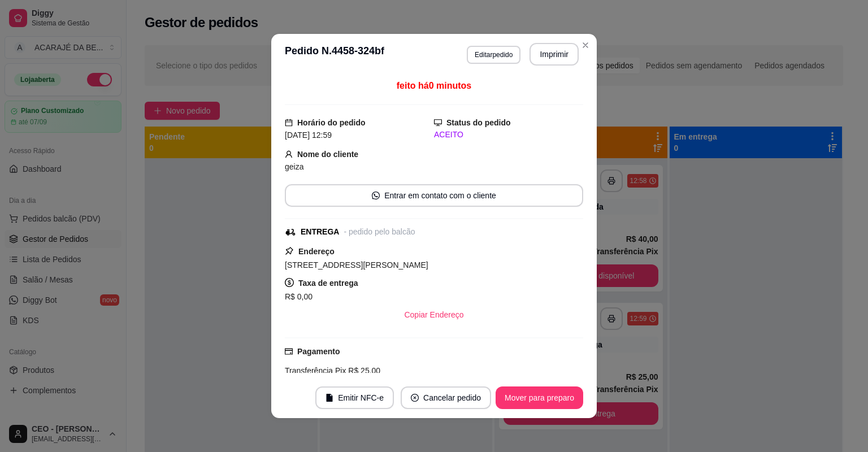  What do you see at coordinates (293, 166) in the screenshot?
I see `span: geiza` at bounding box center [293, 166].